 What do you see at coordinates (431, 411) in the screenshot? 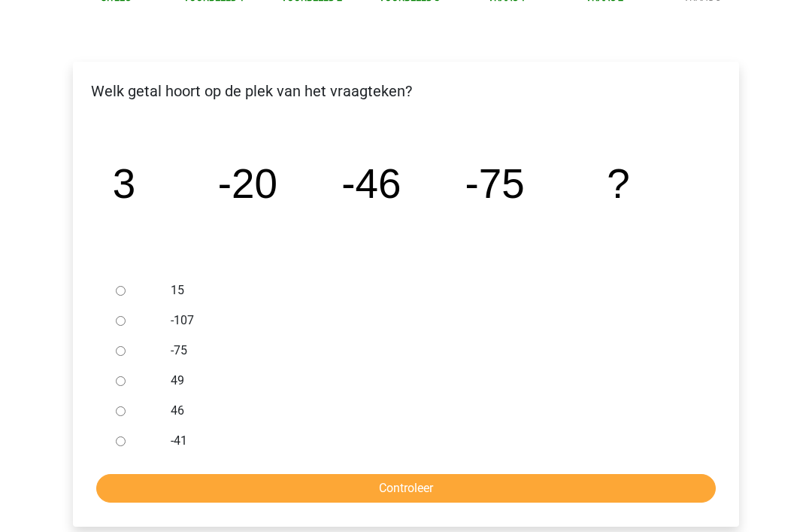
I see `label: 46` at bounding box center [431, 411].